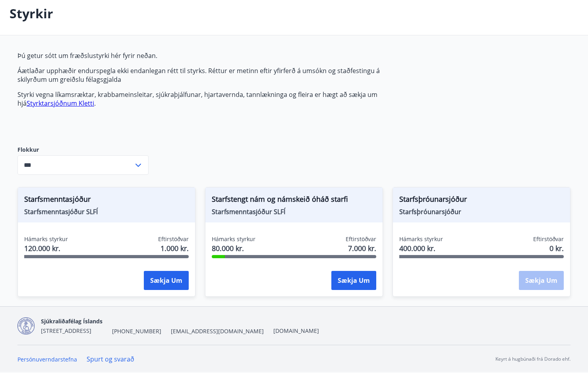 The height and width of the screenshot is (373, 588). What do you see at coordinates (205, 55) in the screenshot?
I see `p: Þú getur sótt um fræðslustyrki hér fyrir neðan.` at bounding box center [205, 55].